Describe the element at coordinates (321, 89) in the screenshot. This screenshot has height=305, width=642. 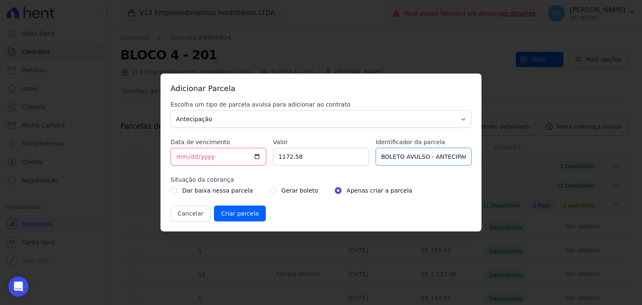
I see `h3: Adicionar Parcela` at that location.